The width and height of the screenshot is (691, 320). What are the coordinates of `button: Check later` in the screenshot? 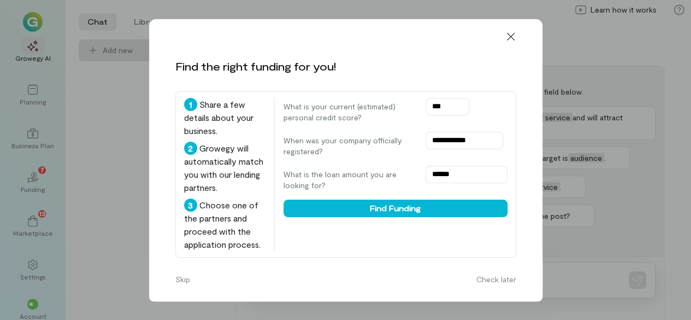 It's located at (496, 279).